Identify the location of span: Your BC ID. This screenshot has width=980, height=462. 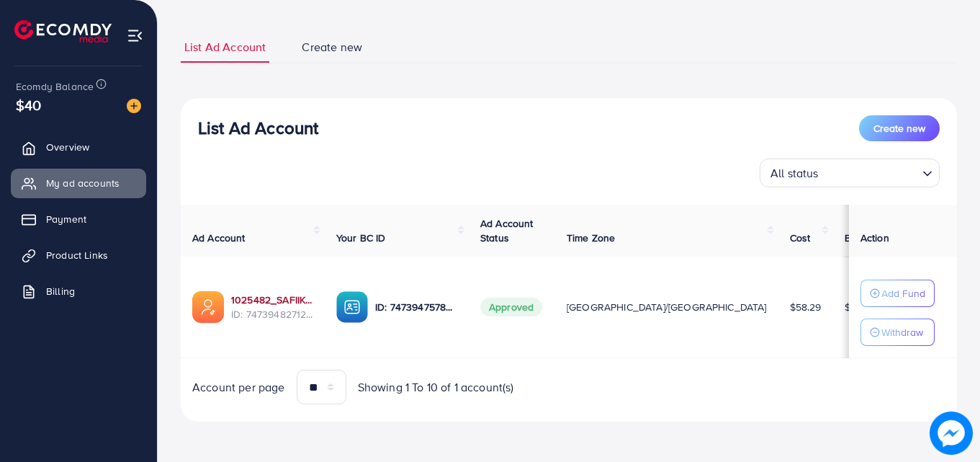
(361, 238).